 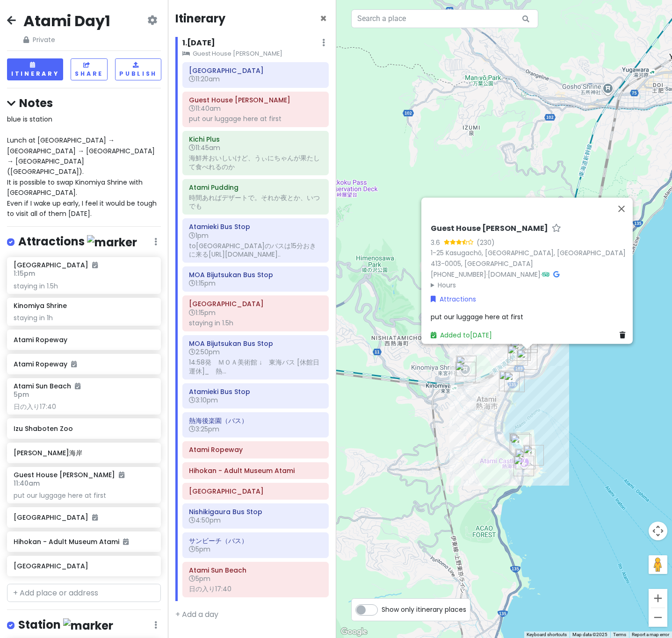 What do you see at coordinates (89, 69) in the screenshot?
I see `button: Share` at bounding box center [89, 69].